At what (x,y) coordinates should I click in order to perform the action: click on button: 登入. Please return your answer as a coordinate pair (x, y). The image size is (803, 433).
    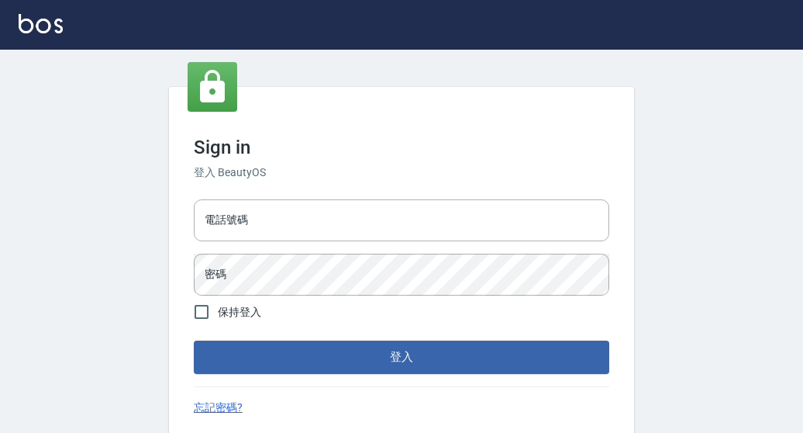
    Looking at the image, I should click on (402, 357).